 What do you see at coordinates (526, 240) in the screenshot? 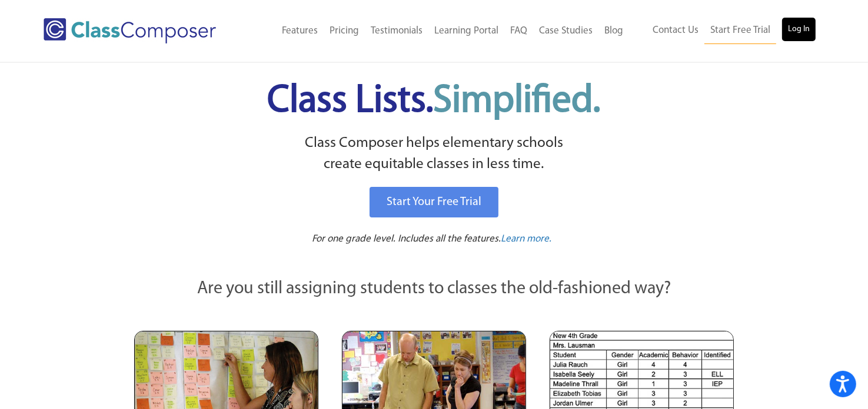
I see `a: Learn more.` at bounding box center [526, 240].